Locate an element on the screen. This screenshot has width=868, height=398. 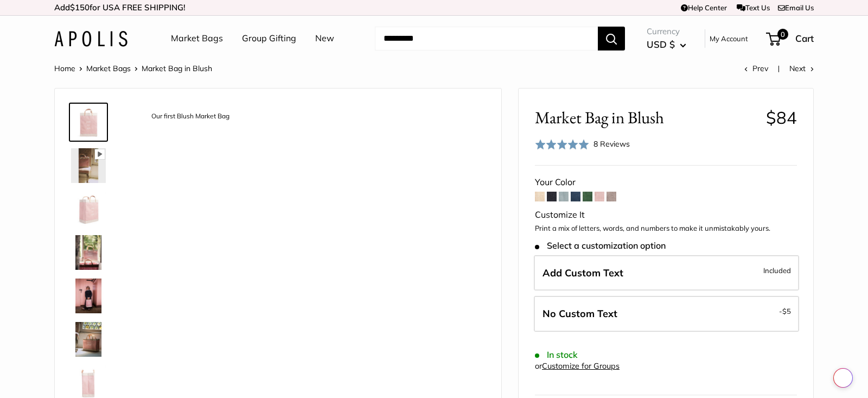
a: description_Our first Blush Market Bag is located at coordinates (89, 122).